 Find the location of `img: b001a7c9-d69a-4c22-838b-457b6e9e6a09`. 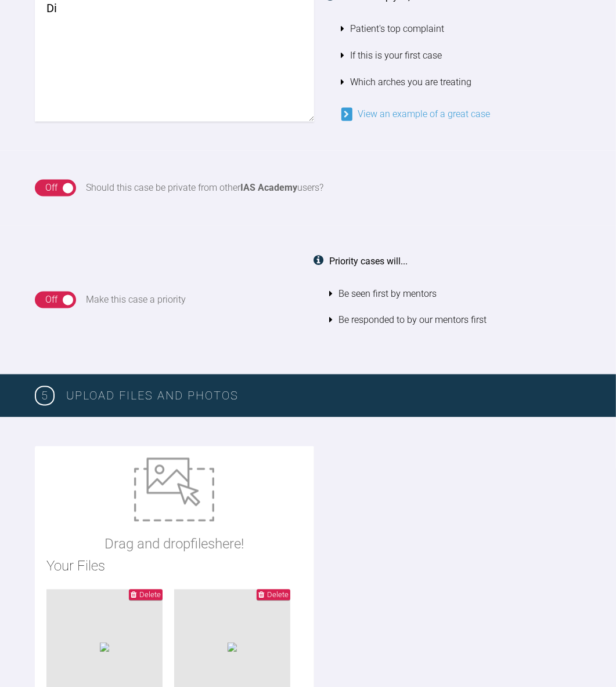

img: b001a7c9-d69a-4c22-838b-457b6e9e6a09 is located at coordinates (105, 648).